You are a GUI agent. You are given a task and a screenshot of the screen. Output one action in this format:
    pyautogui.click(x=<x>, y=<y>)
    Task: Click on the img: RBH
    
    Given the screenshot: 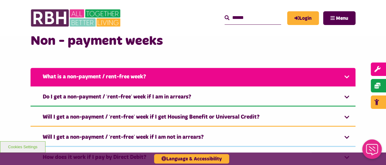 What is the action you would take?
    pyautogui.click(x=76, y=18)
    